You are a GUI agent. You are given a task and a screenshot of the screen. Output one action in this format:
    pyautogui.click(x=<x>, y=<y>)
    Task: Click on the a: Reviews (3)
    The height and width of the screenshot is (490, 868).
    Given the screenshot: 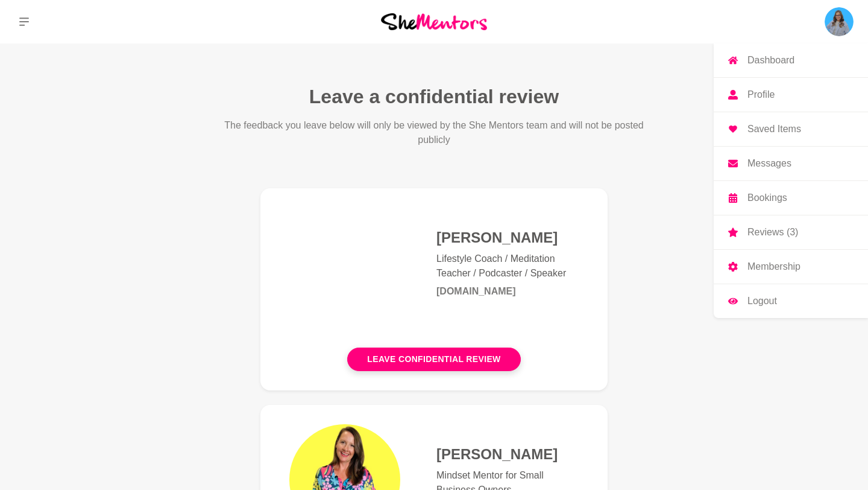 What is the action you would take?
    pyautogui.click(x=790, y=232)
    